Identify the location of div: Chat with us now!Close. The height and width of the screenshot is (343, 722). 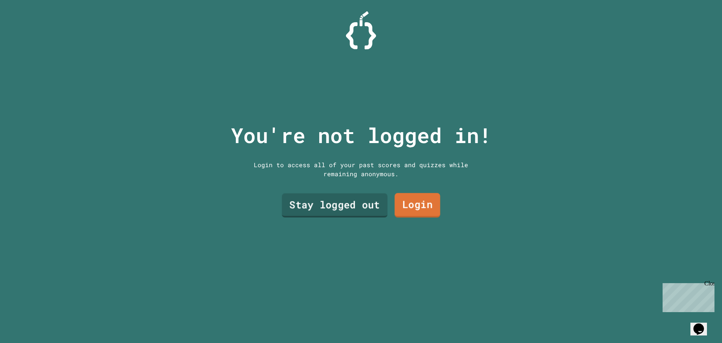
(27, 25).